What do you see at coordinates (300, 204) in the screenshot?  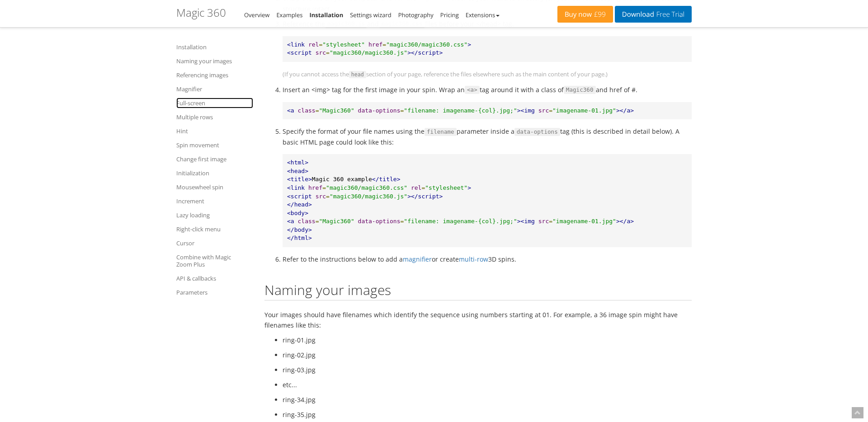 I see `span: </head>` at bounding box center [300, 204].